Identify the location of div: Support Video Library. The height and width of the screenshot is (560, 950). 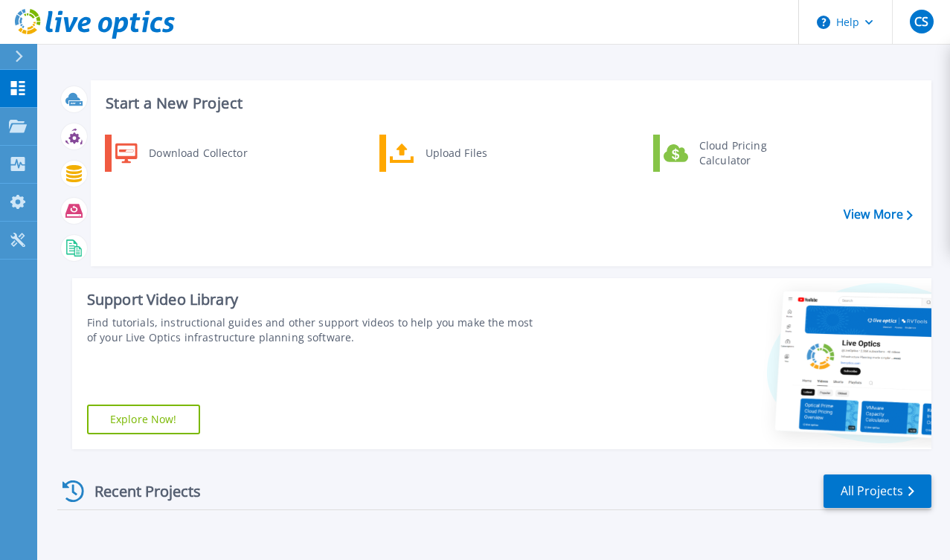
(310, 299).